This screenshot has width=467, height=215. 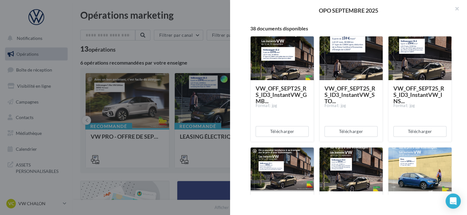 What do you see at coordinates (349, 10) in the screenshot?
I see `div: OPO SEPTEMBRE 2025` at bounding box center [349, 10].